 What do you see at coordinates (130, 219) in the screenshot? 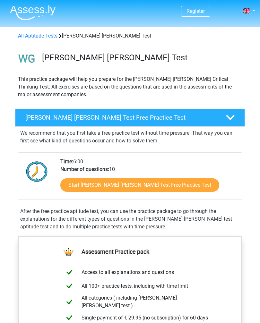
I see `div: After the free practice aptitude test, you can use the practice package to go through the explana...` at bounding box center [130, 219].